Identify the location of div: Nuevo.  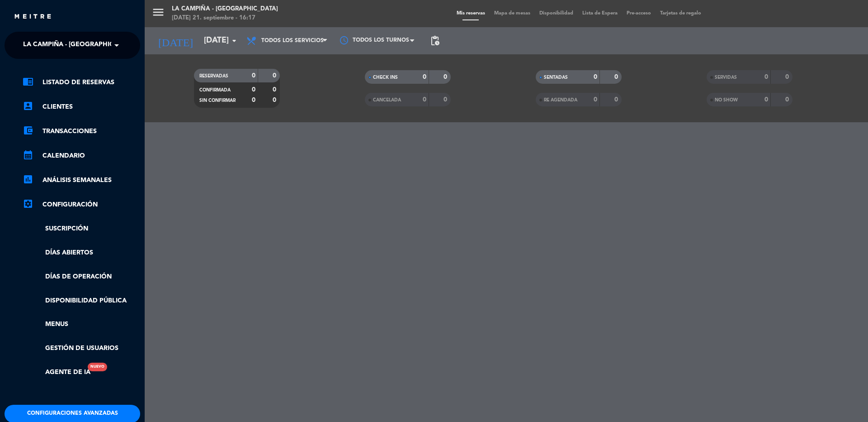
(97, 366).